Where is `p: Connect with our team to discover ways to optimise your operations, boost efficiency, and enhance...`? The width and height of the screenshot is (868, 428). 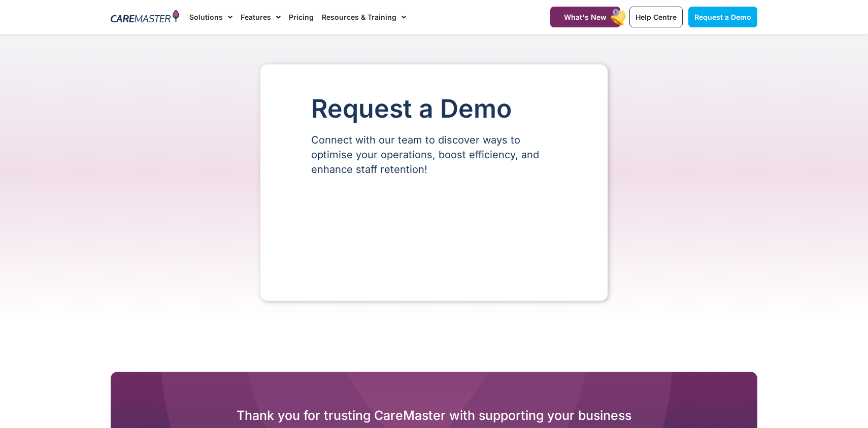
p: Connect with our team to discover ways to optimise your operations, boost efficiency, and enhance... is located at coordinates (434, 155).